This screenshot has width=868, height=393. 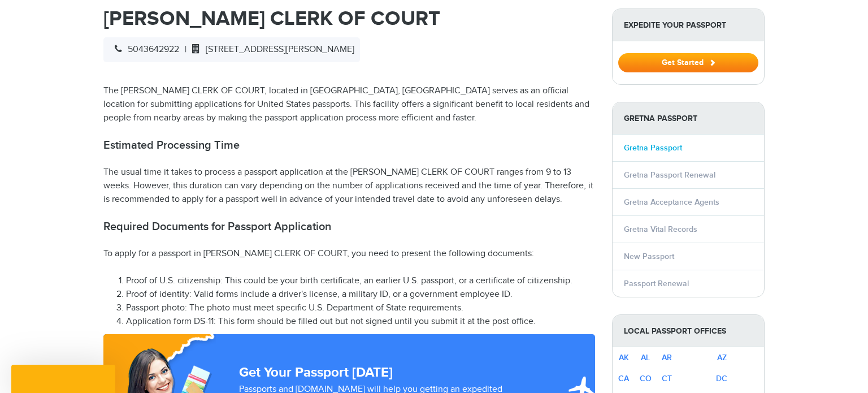 What do you see at coordinates (361, 295) in the screenshot?
I see `li: Proof of identity: Valid forms include a driver's license, a military ID, or a government employe...` at bounding box center [361, 295].